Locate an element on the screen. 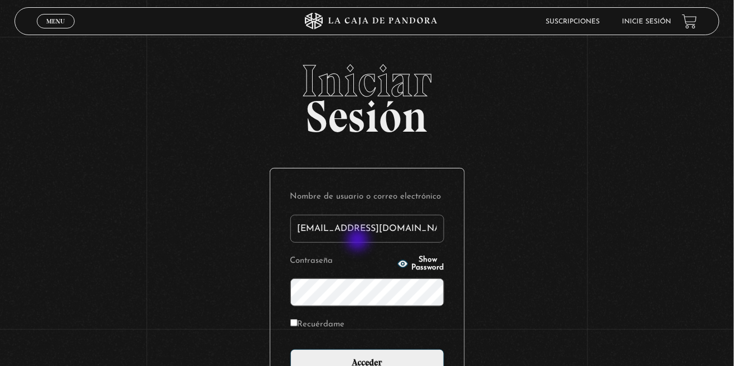 The width and height of the screenshot is (734, 366). a: Inicie sesión is located at coordinates (646, 22).